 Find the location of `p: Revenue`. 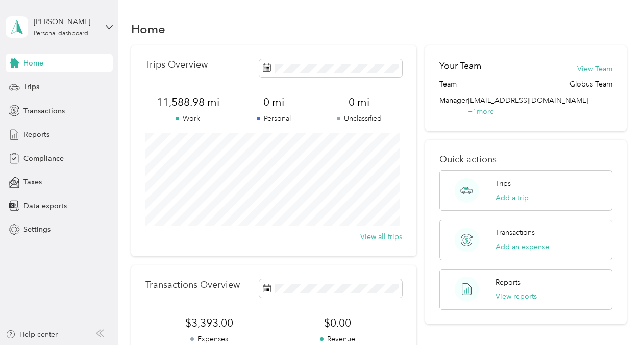

p: Revenue is located at coordinates (338, 338).